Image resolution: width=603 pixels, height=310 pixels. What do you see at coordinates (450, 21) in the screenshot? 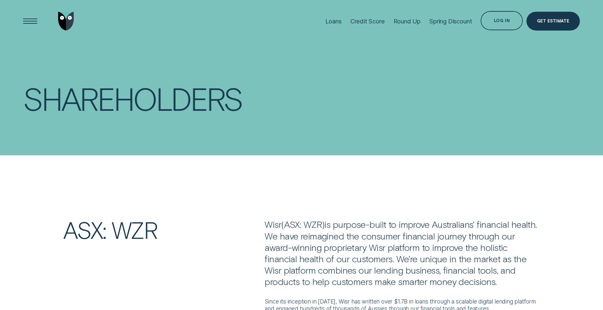
I see `div: Spring Discount` at bounding box center [450, 21].